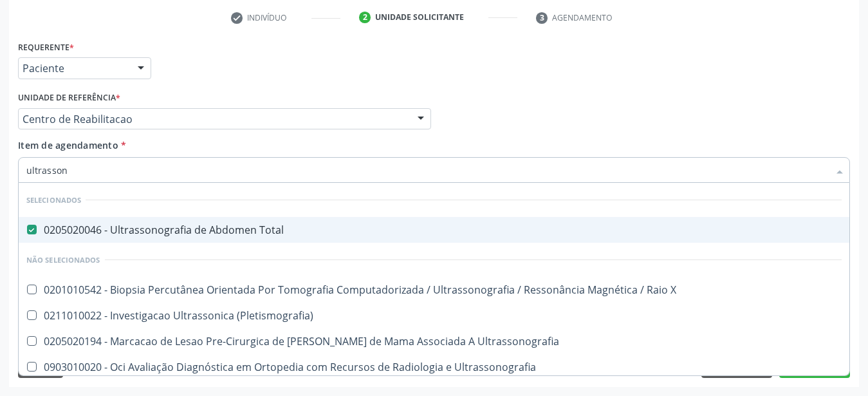 This screenshot has width=868, height=396. Describe the element at coordinates (365, 17) in the screenshot. I see `div: 2` at that location.